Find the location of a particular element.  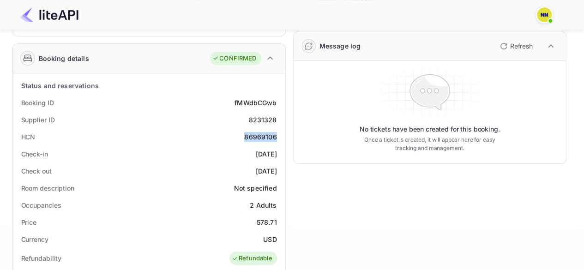

button: Refresh is located at coordinates (515, 46).